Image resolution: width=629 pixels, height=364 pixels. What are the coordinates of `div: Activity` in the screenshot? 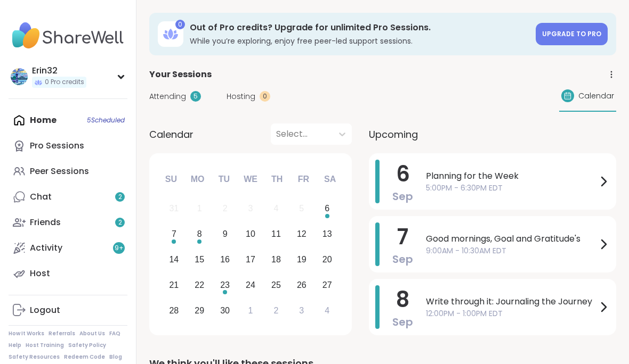 It's located at (46, 248).